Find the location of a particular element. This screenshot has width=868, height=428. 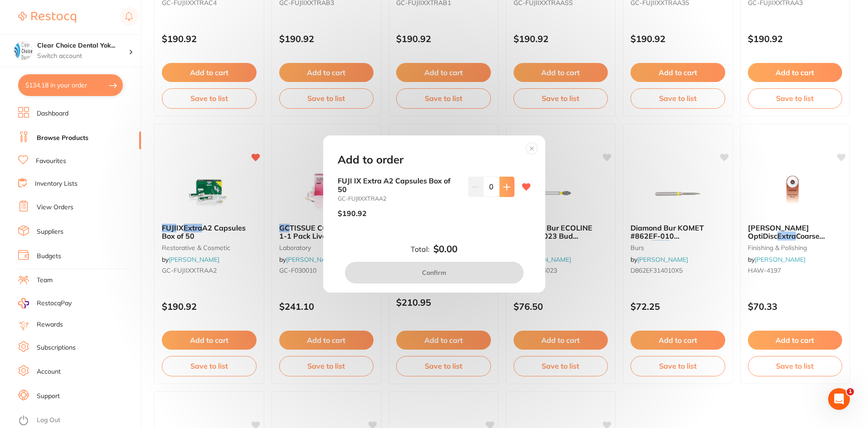

b: FUJI IX Extra A2 Capsules Box of 50 is located at coordinates (399, 185).